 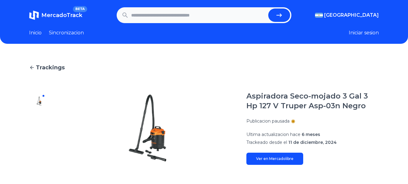 What do you see at coordinates (268, 121) in the screenshot?
I see `p: Publicacion pausada` at bounding box center [268, 121].